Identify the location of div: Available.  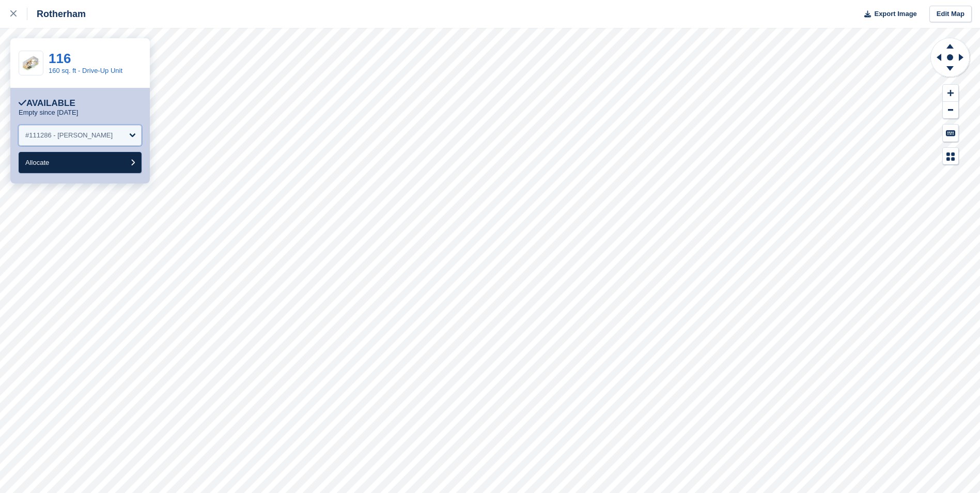
(47, 103).